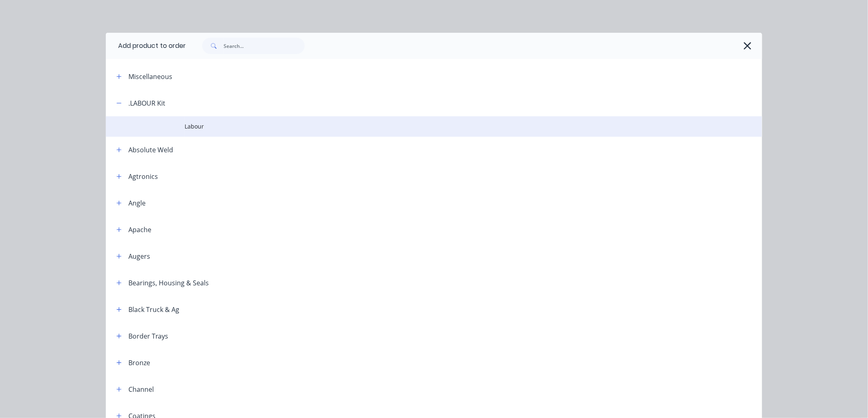 Image resolution: width=868 pixels, height=418 pixels. Describe the element at coordinates (148, 337) in the screenshot. I see `div: Border Trays` at that location.